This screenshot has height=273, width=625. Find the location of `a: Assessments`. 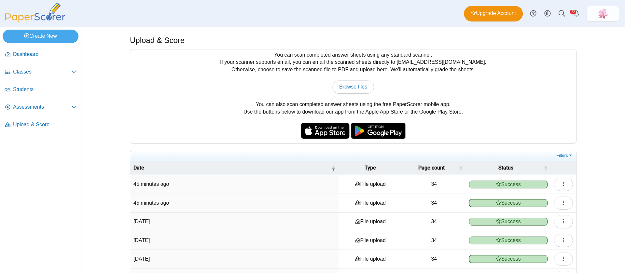

a: Assessments is located at coordinates (41, 107).